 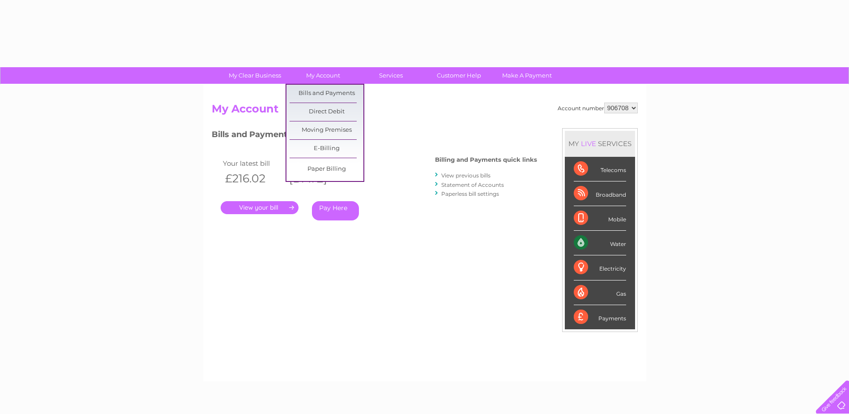 I want to click on a: Services, so click(x=391, y=75).